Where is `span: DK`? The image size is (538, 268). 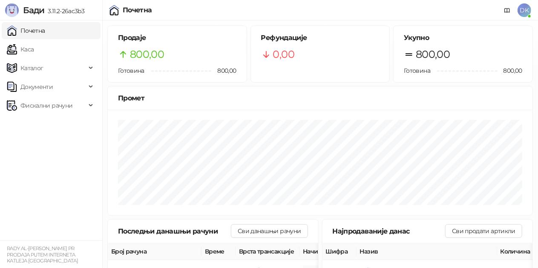
span: DK is located at coordinates (524, 10).